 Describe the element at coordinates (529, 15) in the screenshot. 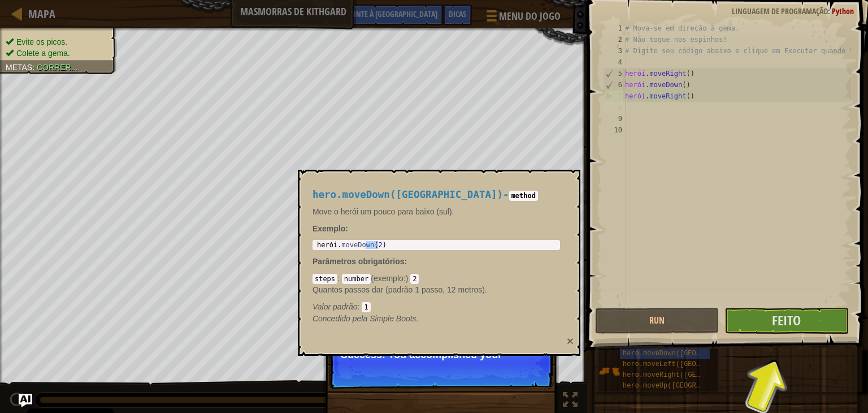

I see `font: Menu do jogo` at that location.